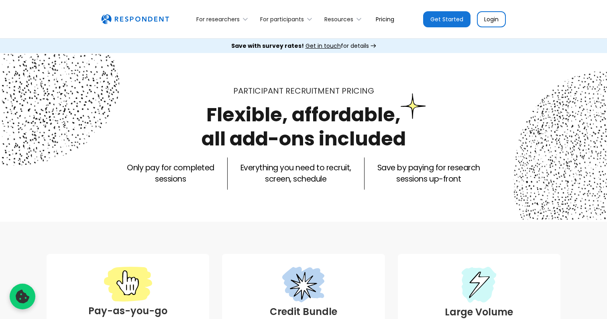  What do you see at coordinates (135, 19) in the screenshot?
I see `a: home` at bounding box center [135, 19].